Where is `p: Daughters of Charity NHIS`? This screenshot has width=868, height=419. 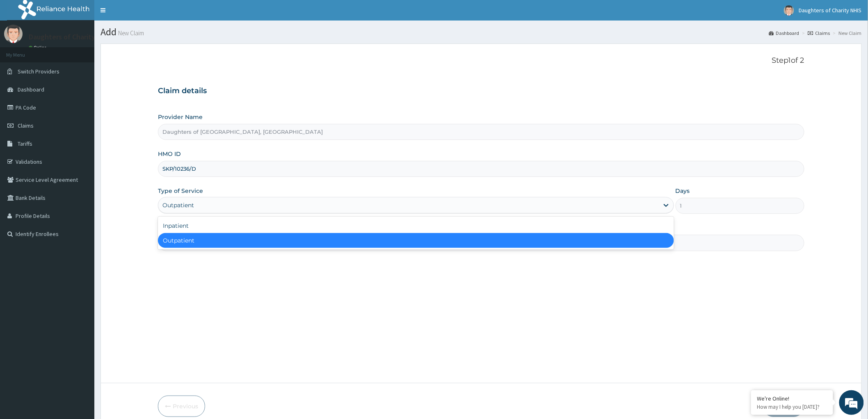
p: Daughters of Charity NHIS is located at coordinates (71, 37).